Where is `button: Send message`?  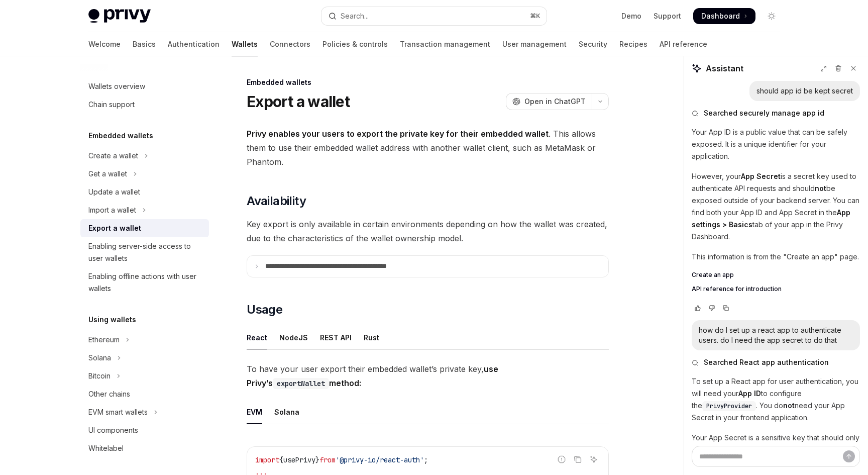
button: Send message is located at coordinates (849, 457).